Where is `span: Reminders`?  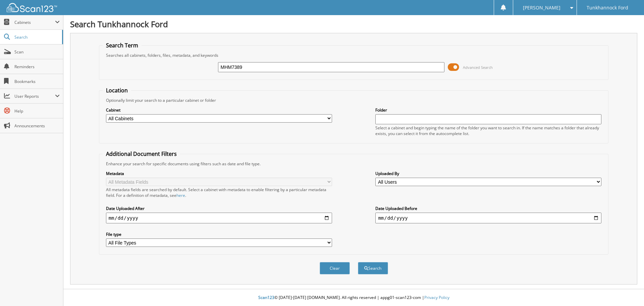
span: Reminders is located at coordinates (37, 66).